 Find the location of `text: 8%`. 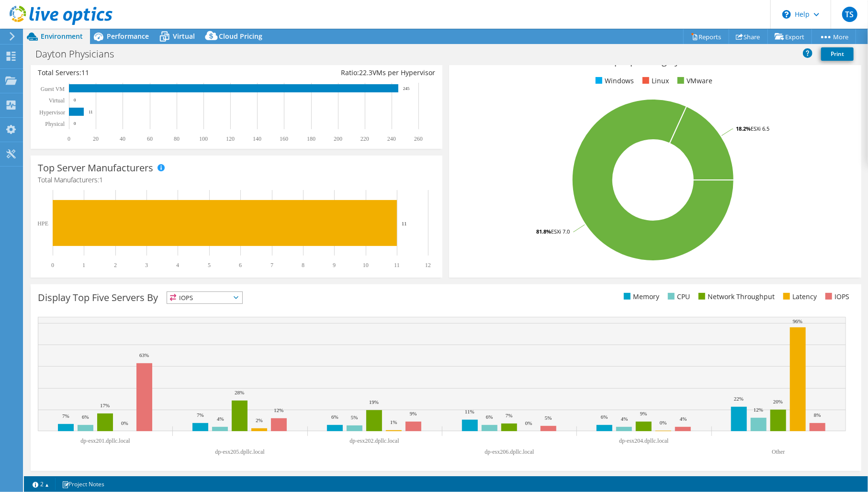

text: 8% is located at coordinates (818, 415).